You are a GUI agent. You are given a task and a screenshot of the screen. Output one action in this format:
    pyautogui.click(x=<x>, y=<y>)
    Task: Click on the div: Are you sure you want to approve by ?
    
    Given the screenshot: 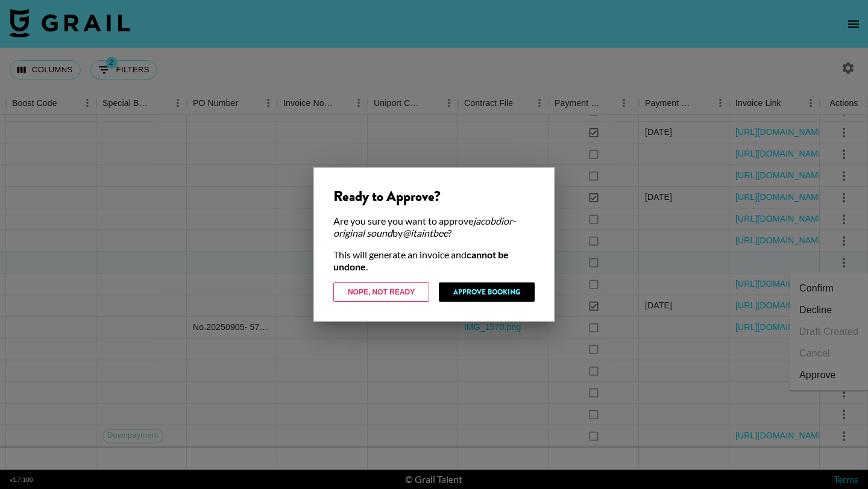 What is the action you would take?
    pyautogui.click(x=434, y=227)
    